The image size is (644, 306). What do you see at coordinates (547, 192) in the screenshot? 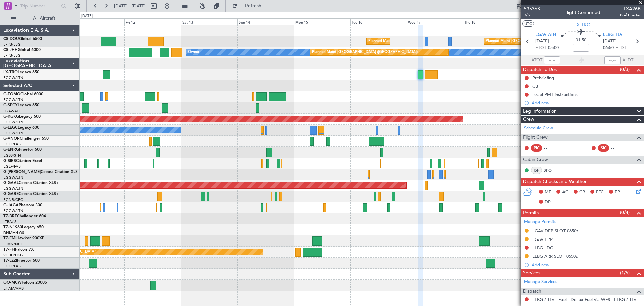
I see `span: MF` at bounding box center [547, 192].